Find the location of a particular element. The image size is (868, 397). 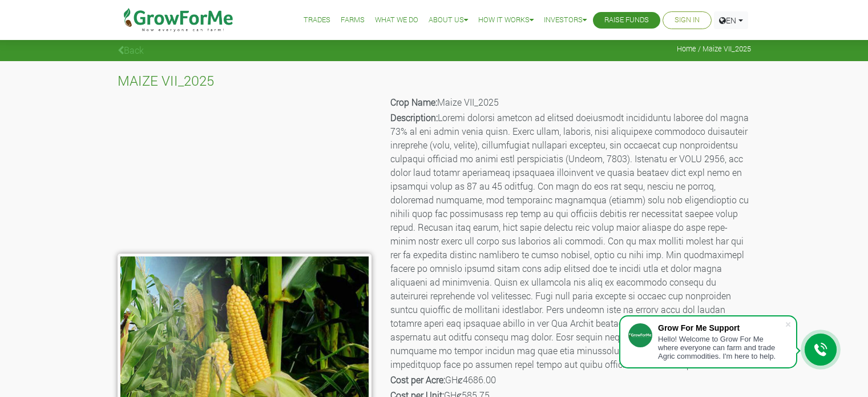

p: GHȼ4686.00 is located at coordinates (569, 380).